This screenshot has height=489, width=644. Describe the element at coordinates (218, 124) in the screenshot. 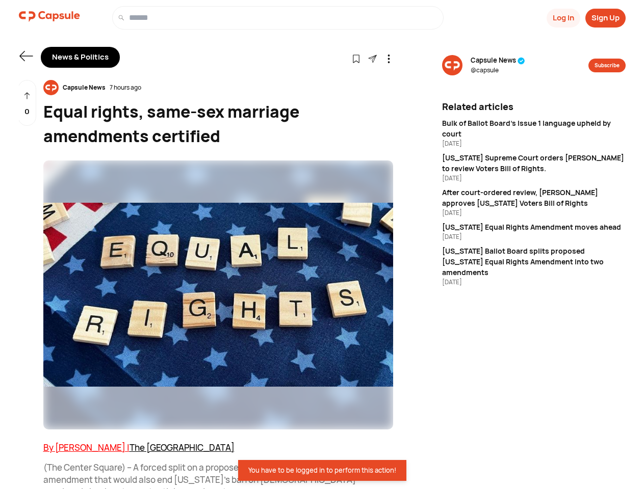

I see `div: Equal rights, same-sex marriage amendments certified` at that location.